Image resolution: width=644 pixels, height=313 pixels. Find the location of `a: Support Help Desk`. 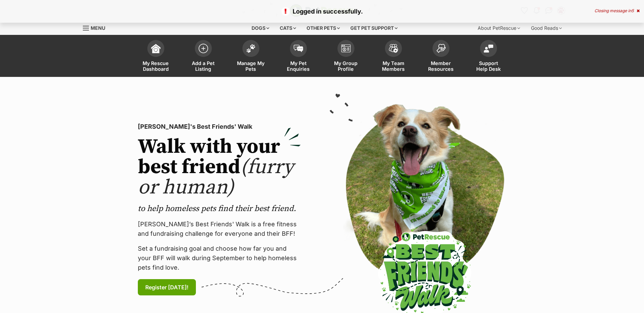

a: Support Help Desk is located at coordinates (488, 56).